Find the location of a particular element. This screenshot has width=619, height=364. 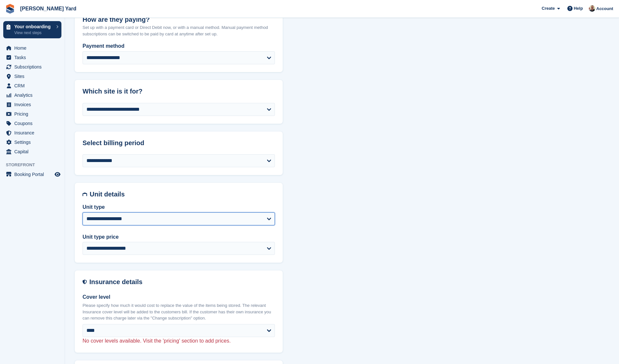

span: Help is located at coordinates (578, 9).